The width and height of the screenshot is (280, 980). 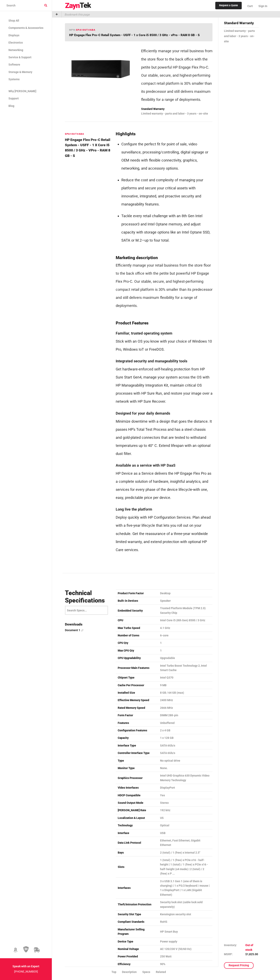 I want to click on td: Power Provided, so click(x=137, y=957).